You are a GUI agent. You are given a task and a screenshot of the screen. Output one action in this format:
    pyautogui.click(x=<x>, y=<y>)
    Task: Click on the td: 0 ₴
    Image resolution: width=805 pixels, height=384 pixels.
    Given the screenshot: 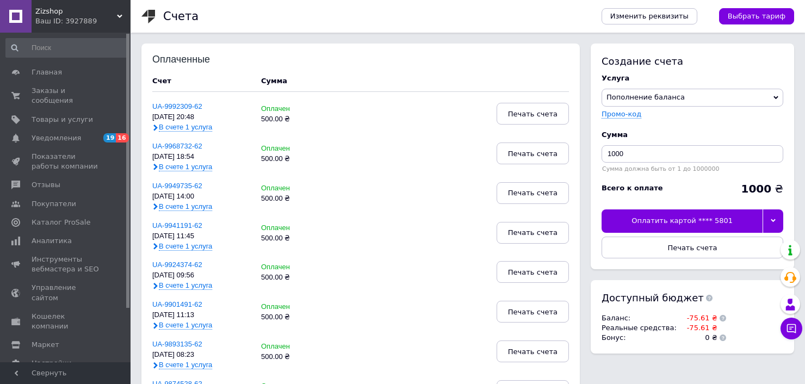 What is the action you would take?
    pyautogui.click(x=697, y=338)
    